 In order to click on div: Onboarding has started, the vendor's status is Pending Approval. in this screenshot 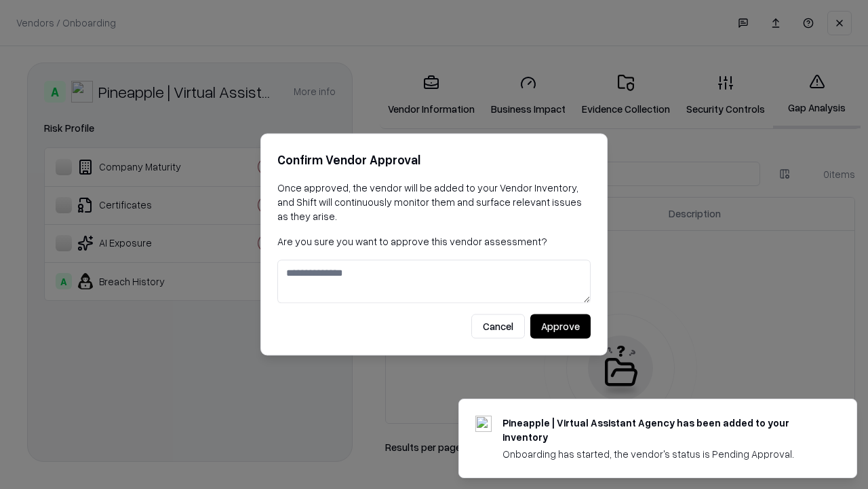, I will do `click(663, 454)`.